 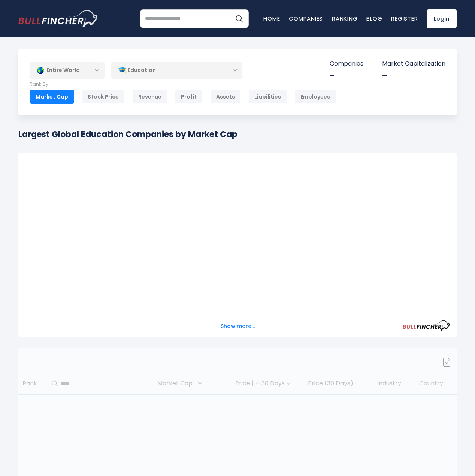 I want to click on div: Education, so click(x=177, y=71).